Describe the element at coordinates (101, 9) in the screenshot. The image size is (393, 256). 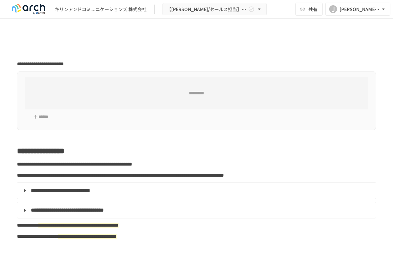
I see `div: キリンアンドコミュニケーションズ 株式会社` at that location.